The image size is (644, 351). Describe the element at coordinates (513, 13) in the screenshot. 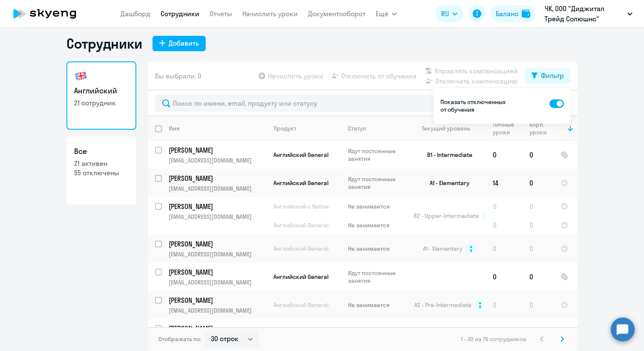

I see `button: Балансbalance` at that location.